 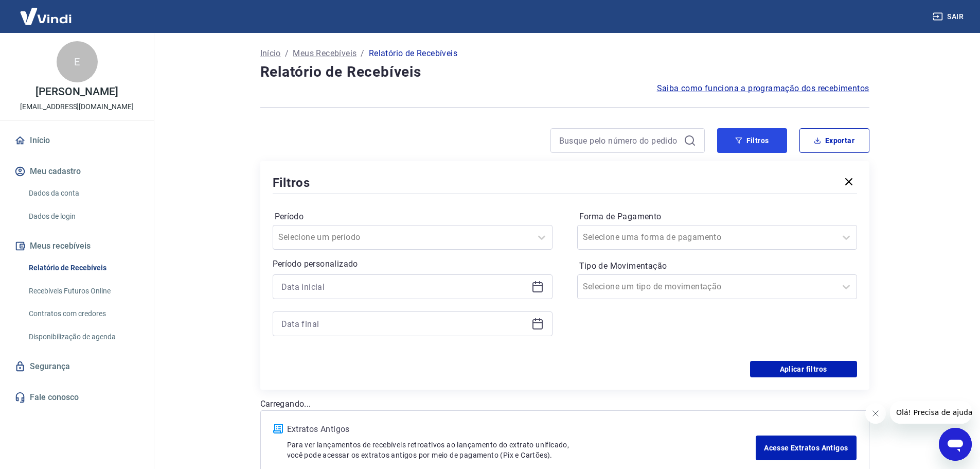 I want to click on p: Carregando..., so click(x=565, y=404).